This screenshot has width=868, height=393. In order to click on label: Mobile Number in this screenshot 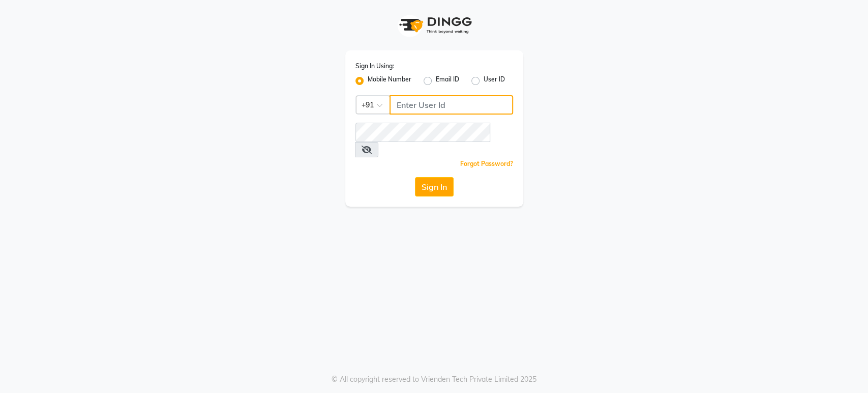, I will do `click(390, 81)`.